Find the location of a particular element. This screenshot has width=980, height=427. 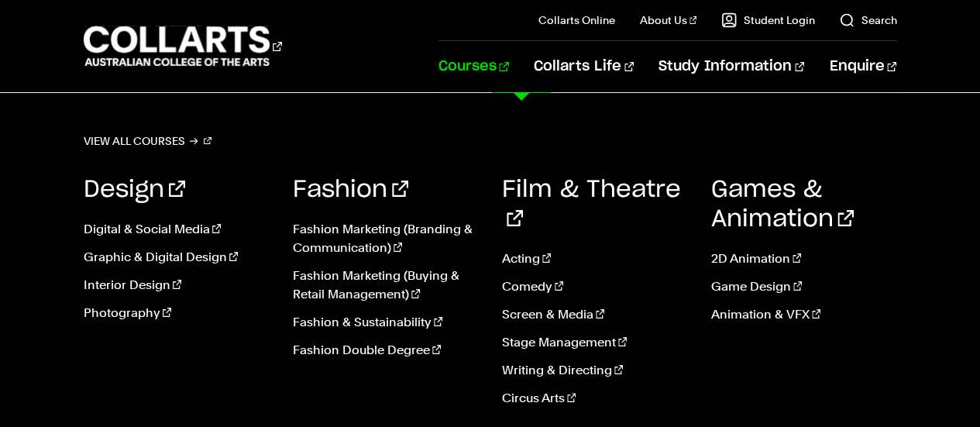

a: View all courses is located at coordinates (148, 141).